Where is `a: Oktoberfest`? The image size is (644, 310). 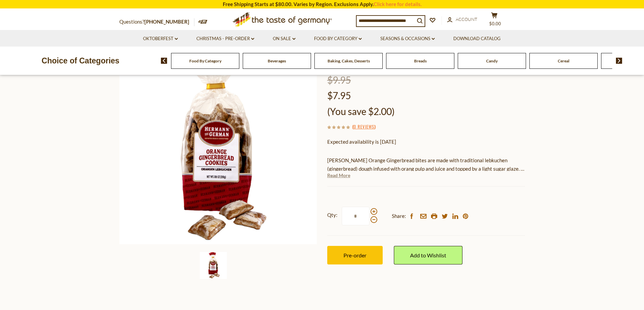 a: Oktoberfest is located at coordinates (160, 39).